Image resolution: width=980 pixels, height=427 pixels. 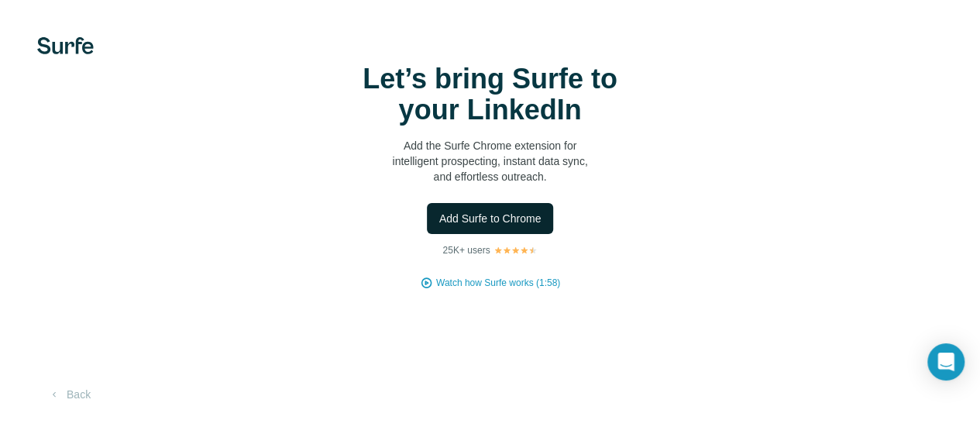 I want to click on span: Watch how Surfe works (1:58), so click(x=498, y=283).